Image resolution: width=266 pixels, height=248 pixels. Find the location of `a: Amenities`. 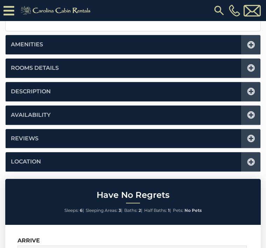

a: Amenities is located at coordinates (27, 45).